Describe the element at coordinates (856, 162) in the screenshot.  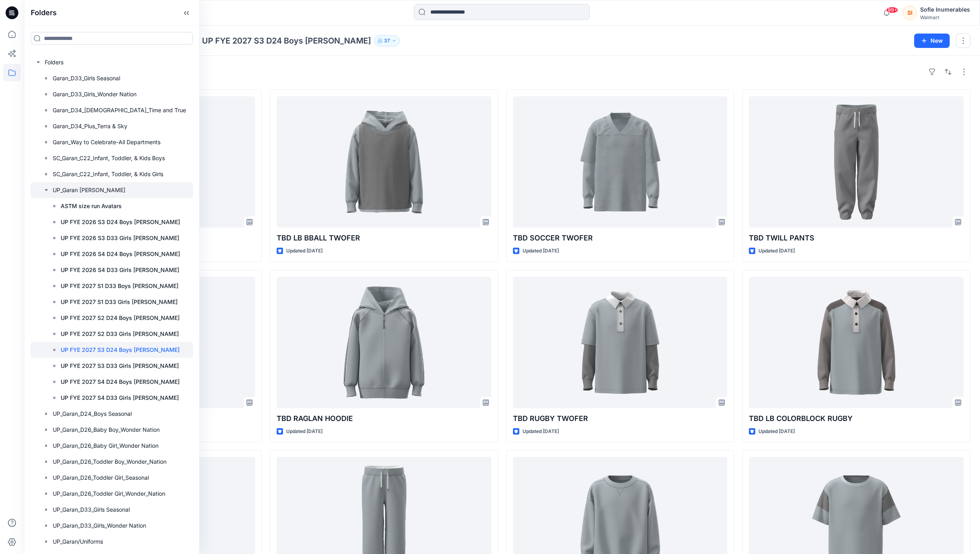
I see `a: TBD TWILL PANTS` at that location.